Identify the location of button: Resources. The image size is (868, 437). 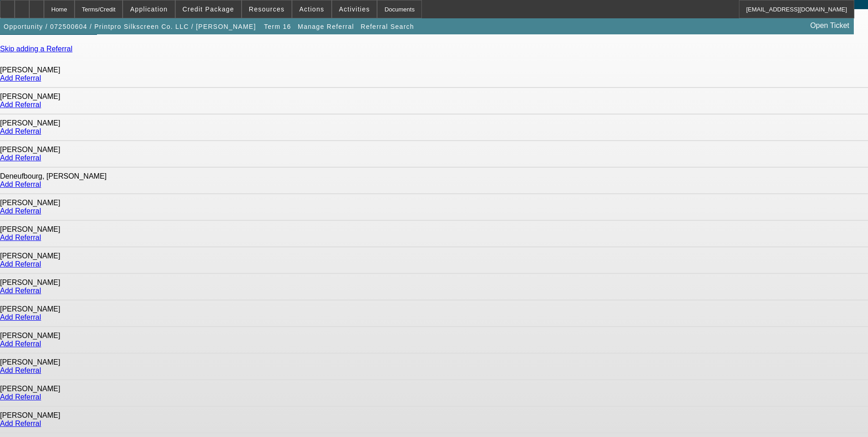
(267, 9).